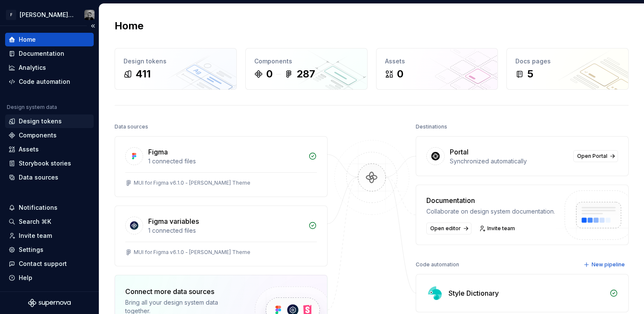  Describe the element at coordinates (93, 26) in the screenshot. I see `button: Collapse sidebar` at that location.